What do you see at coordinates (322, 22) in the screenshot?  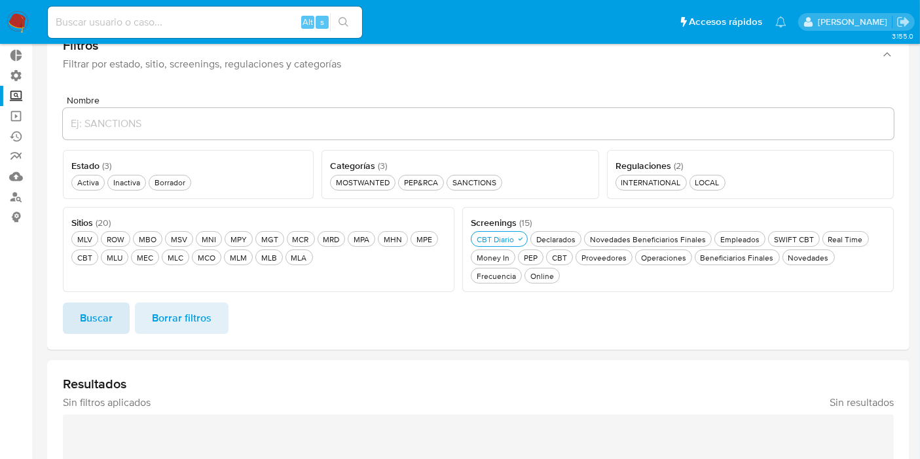 I see `span: s` at bounding box center [322, 22].